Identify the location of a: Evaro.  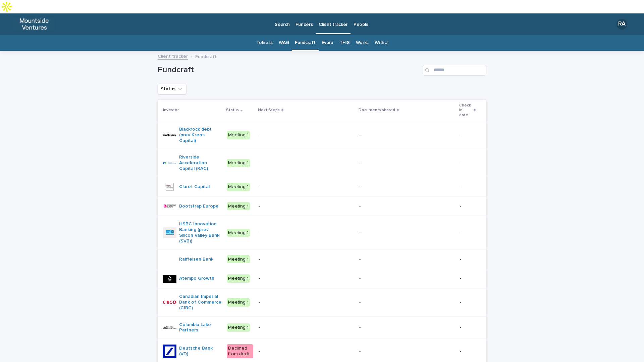
(328, 43).